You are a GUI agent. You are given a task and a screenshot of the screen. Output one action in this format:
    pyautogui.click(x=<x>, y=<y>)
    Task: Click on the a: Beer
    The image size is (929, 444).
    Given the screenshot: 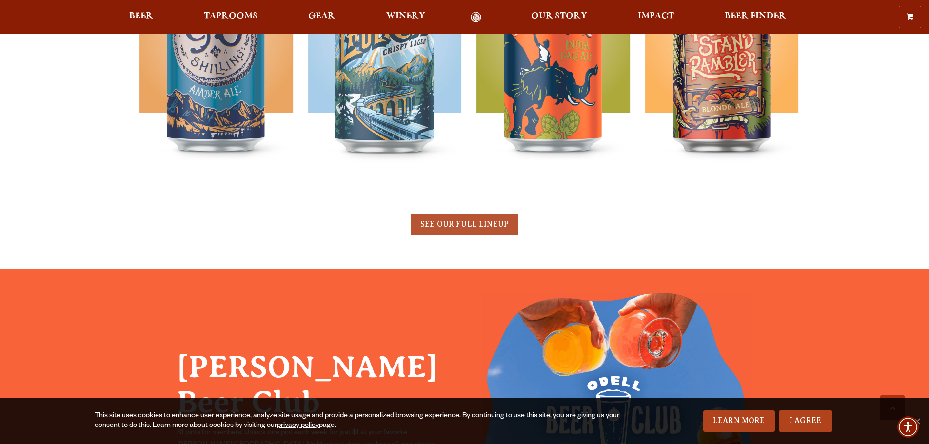 What is the action you would take?
    pyautogui.click(x=141, y=17)
    